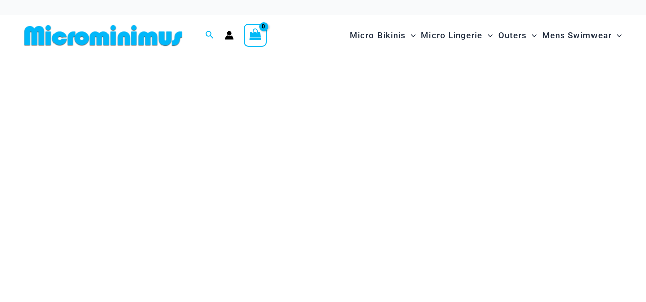  Describe the element at coordinates (103, 35) in the screenshot. I see `img: MM SHOP LOGO FLAT` at that location.